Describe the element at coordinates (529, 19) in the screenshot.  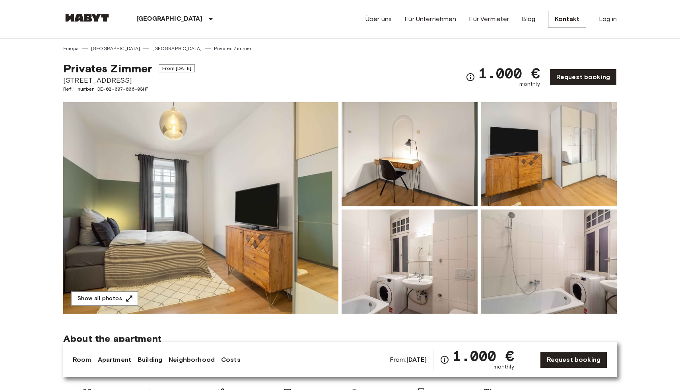
I see `a: Blog` at that location.